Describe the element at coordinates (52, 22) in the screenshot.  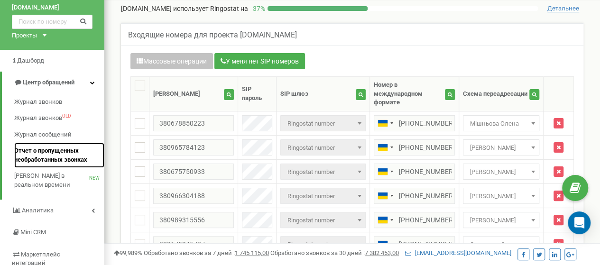
I see `input: Поиск по номеру` at that location.